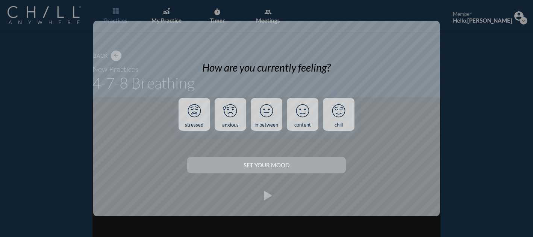  Describe the element at coordinates (303, 125) in the screenshot. I see `div: content` at that location.